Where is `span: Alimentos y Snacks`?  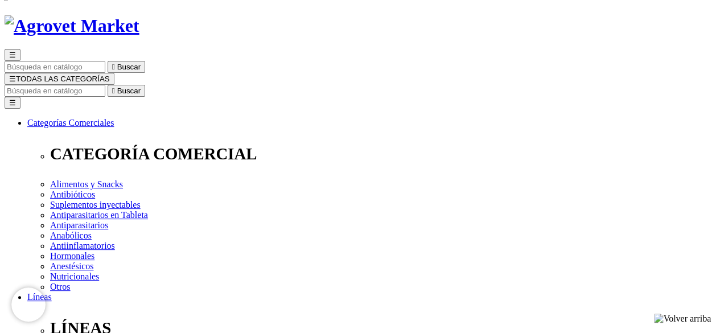 span: Alimentos y Snacks is located at coordinates (86, 184).